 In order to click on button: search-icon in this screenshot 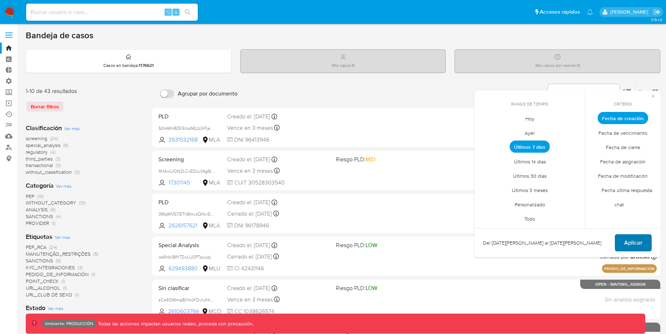, I will do `click(187, 12)`.